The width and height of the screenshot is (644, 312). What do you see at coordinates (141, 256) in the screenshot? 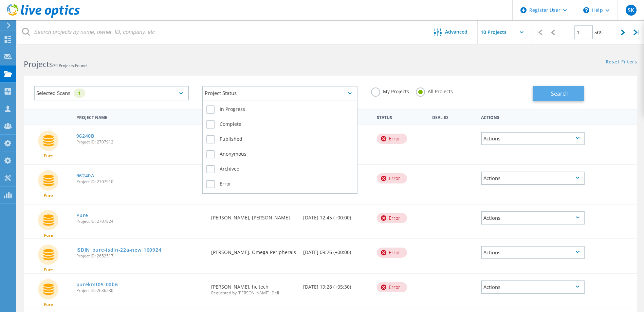
I see `span: Project ID: 2652517` at bounding box center [141, 256].